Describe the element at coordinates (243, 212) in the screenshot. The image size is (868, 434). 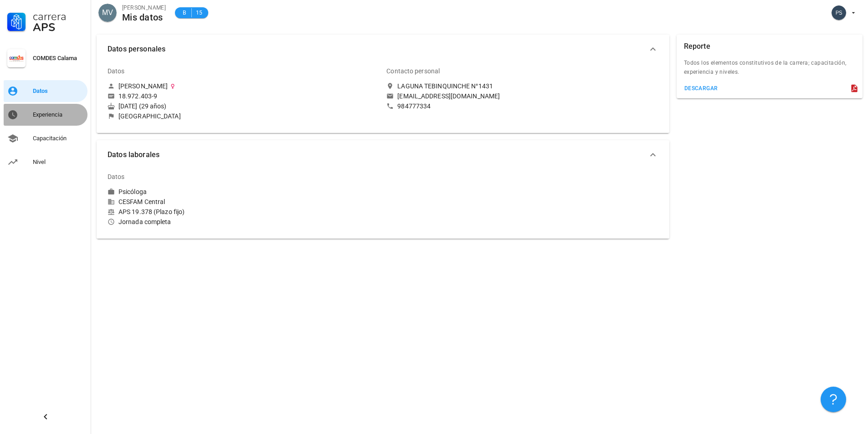
I see `div: APS 19.378 (Plazo fijo)` at that location.